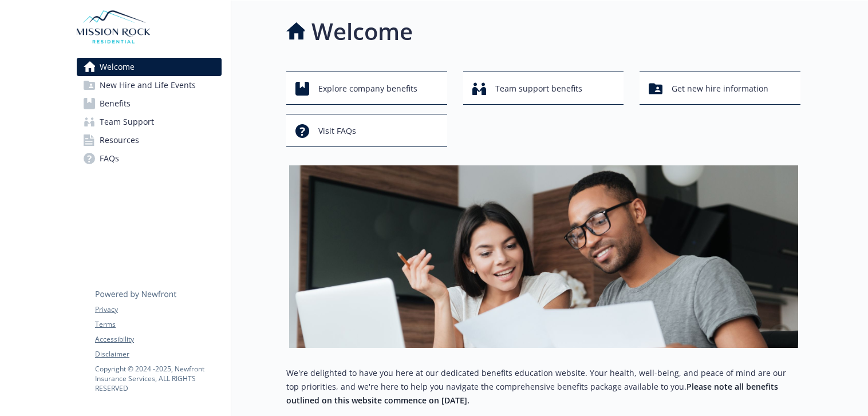 This screenshot has width=868, height=416. What do you see at coordinates (539, 89) in the screenshot?
I see `span: Team support benefits` at bounding box center [539, 89].